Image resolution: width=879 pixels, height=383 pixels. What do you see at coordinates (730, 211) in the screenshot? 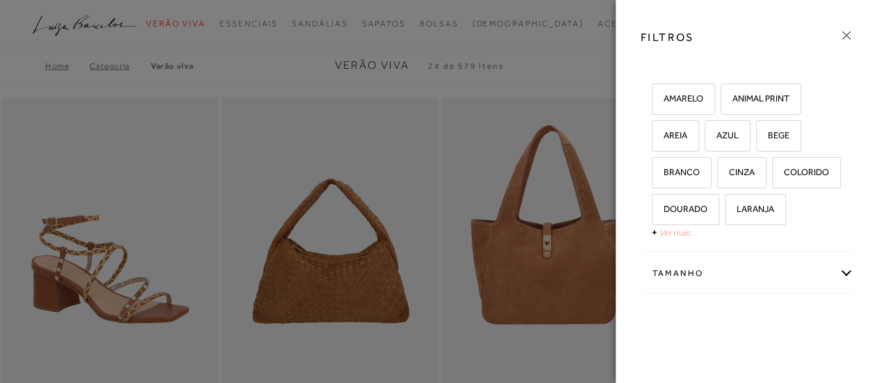
I see `input: LARANJA` at bounding box center [730, 211].